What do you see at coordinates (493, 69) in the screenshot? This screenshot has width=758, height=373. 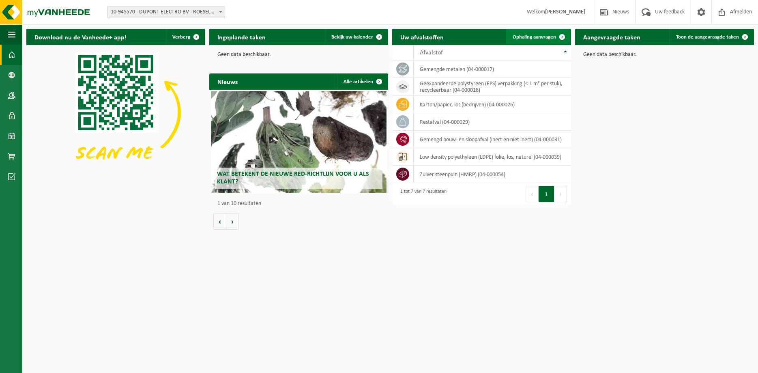 I see `td: gemengde metalen (04-000017)` at bounding box center [493, 69].